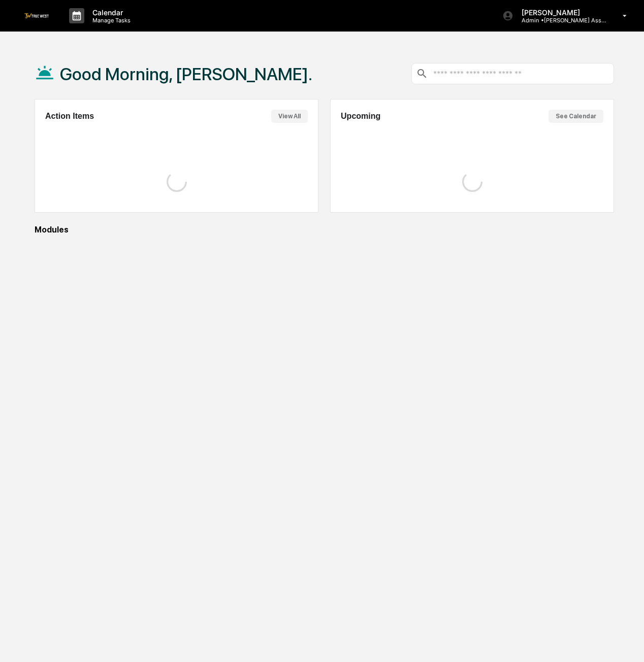 This screenshot has width=644, height=662. Describe the element at coordinates (361, 117) in the screenshot. I see `h2: Upcoming` at that location.